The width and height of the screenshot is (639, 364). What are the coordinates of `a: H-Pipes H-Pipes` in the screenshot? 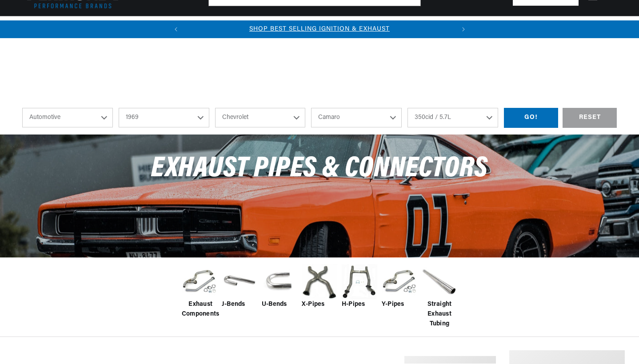 It's located at (360, 287).